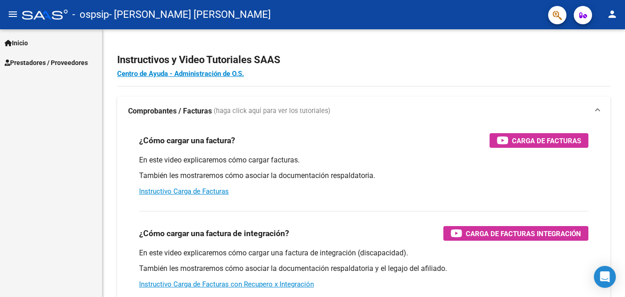  Describe the element at coordinates (516, 233) in the screenshot. I see `button: Carga de Facturas Integración` at that location.